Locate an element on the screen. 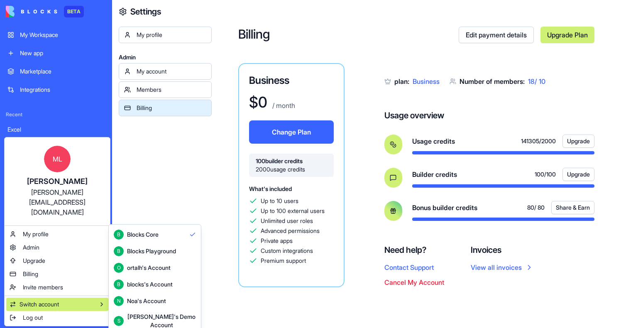  span: Admin is located at coordinates (31, 247).